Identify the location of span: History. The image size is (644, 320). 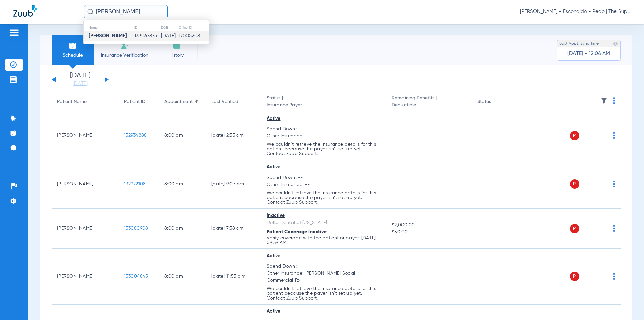
(176, 56).